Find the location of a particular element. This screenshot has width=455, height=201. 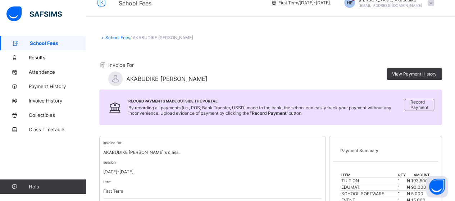

th: amount is located at coordinates (419, 175).